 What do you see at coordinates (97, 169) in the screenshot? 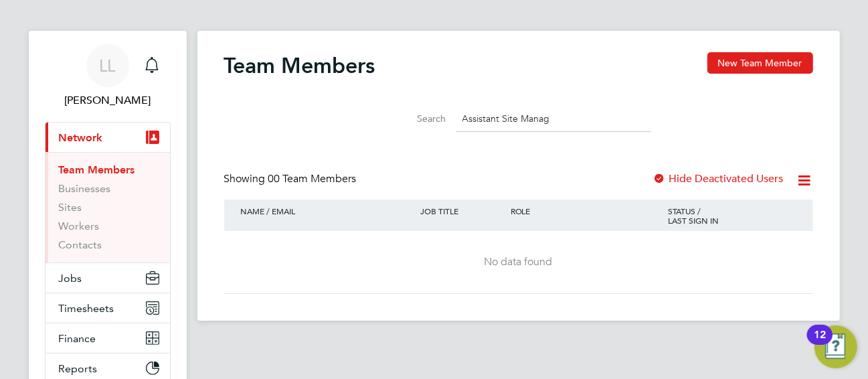
I see `a: Team Members` at bounding box center [97, 169].